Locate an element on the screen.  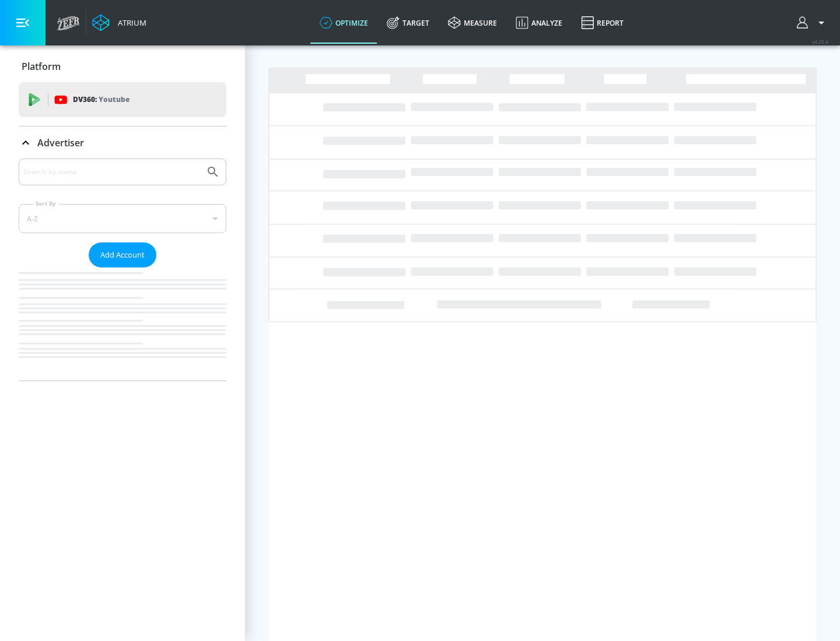
input: Search by name is located at coordinates (111, 172).